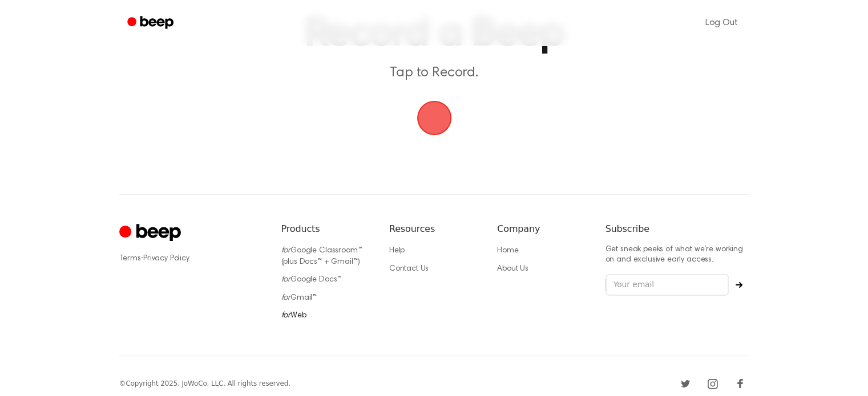 Image resolution: width=868 pixels, height=396 pixels. Describe the element at coordinates (312, 280) in the screenshot. I see `a: forGoogle Docs™` at that location.